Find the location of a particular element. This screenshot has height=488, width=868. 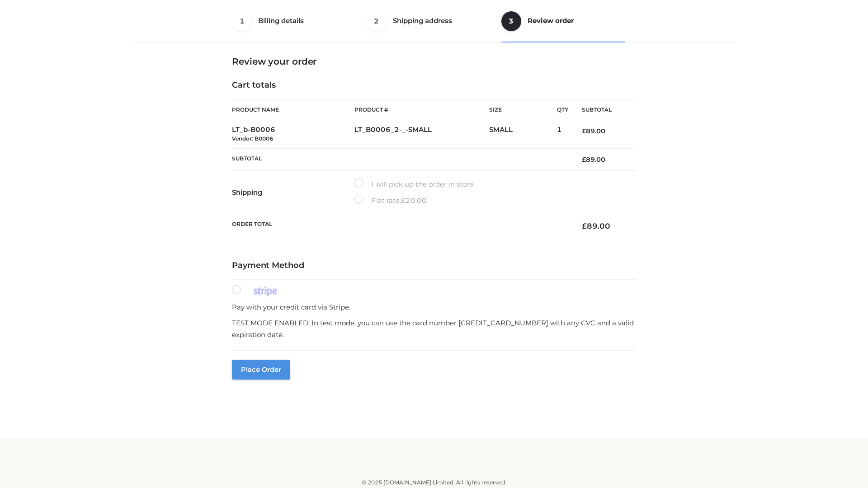

td: LT_B0006_2-_-SMALL is located at coordinates (422, 134).